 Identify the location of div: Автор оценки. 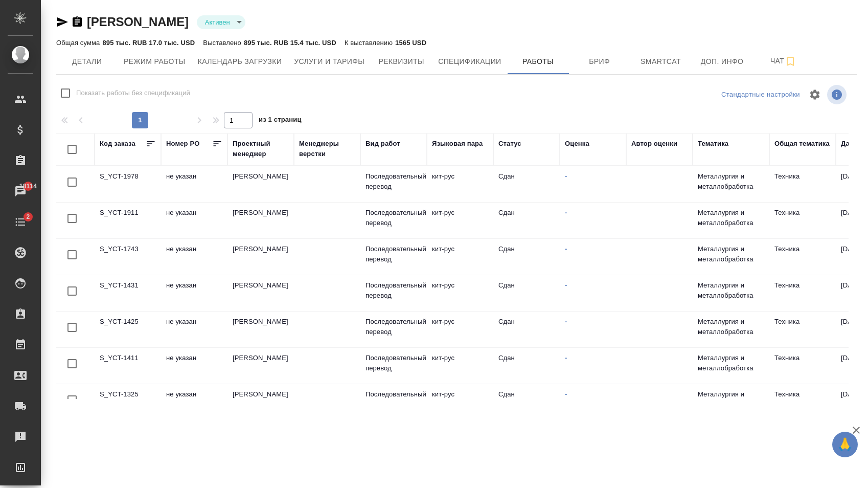
(654, 144).